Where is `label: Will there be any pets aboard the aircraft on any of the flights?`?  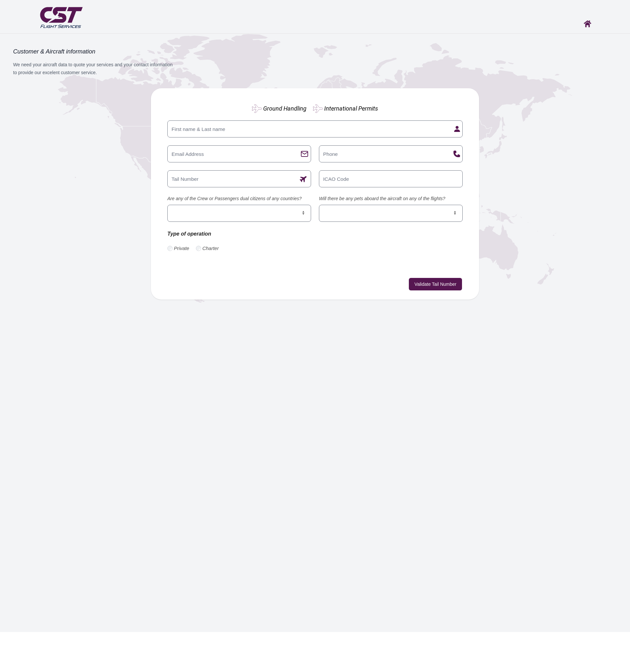 label: Will there be any pets aboard the aircraft on any of the flights? is located at coordinates (391, 198).